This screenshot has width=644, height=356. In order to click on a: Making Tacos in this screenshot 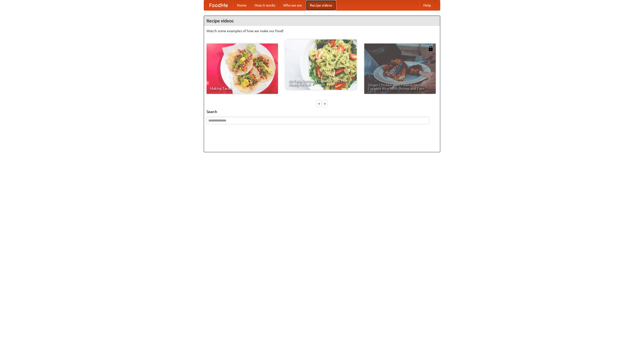, I will do `click(242, 69)`.